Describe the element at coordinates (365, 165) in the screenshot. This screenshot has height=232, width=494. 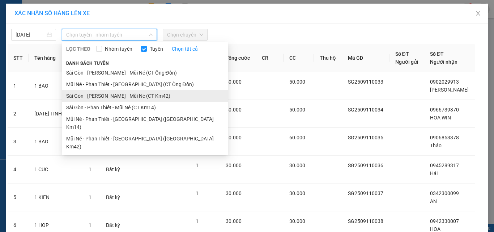
I see `span: SG2509110036` at that location.